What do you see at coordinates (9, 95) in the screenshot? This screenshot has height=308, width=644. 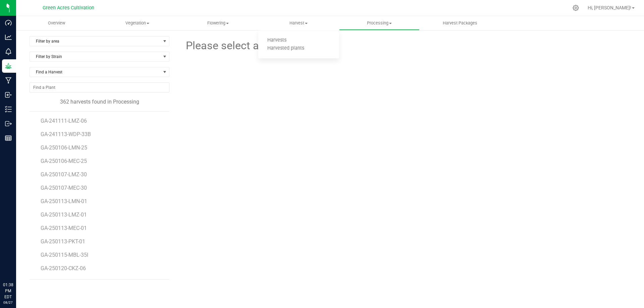 I see `inline-svg: Inbound` at bounding box center [9, 95].